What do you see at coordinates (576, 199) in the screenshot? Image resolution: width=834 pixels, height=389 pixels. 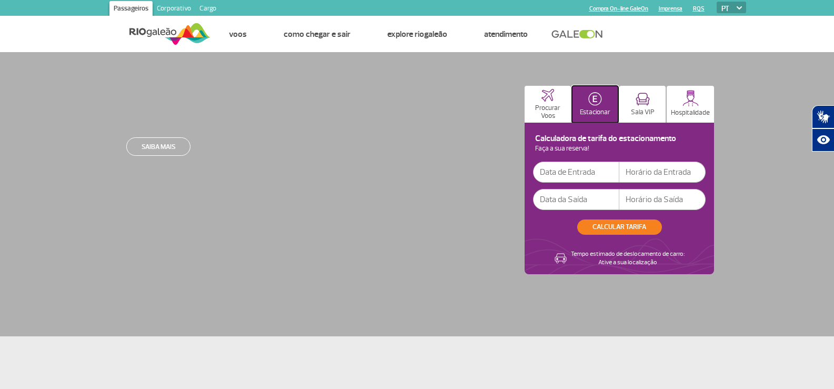 I see `input: Data da Saída` at bounding box center [576, 199].